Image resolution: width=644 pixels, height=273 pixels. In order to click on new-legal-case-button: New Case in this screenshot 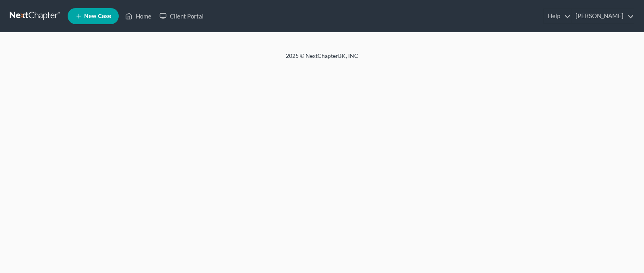, I will do `click(93, 16)`.